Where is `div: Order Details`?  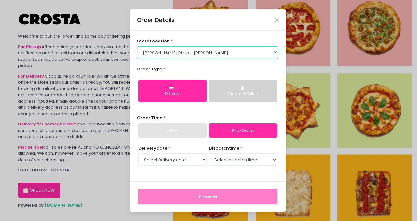
div: Order Details is located at coordinates (156, 20).